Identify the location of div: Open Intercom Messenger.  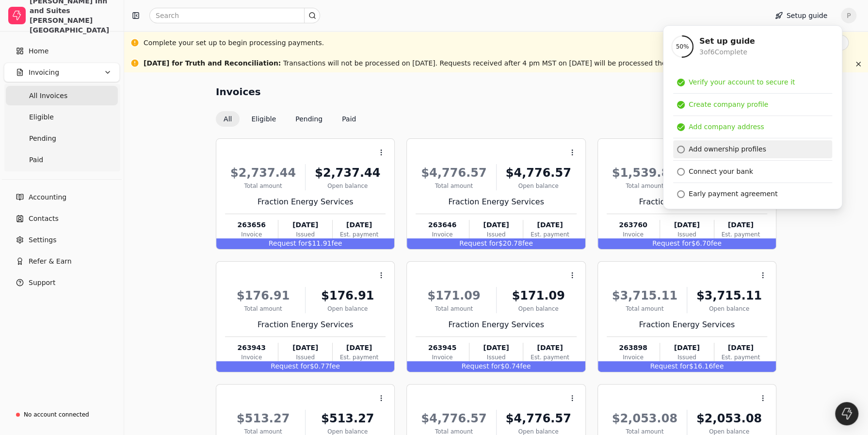
(847, 413).